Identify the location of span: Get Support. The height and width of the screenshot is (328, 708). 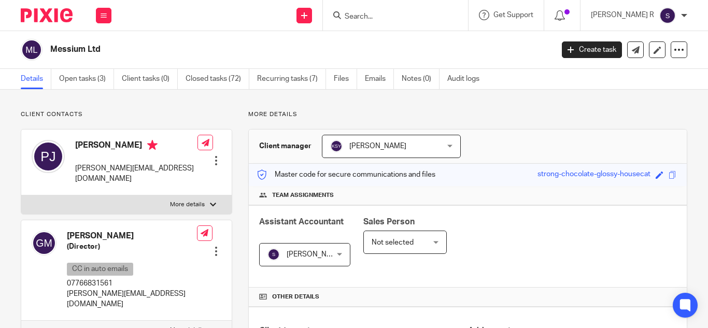
(513, 15).